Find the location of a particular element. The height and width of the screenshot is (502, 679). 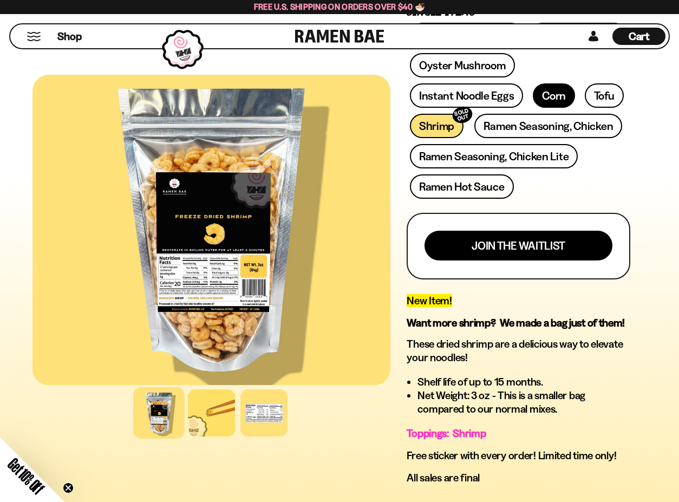

span: Free U.S. Shipping on Orders over $40 🍜 is located at coordinates (339, 6).